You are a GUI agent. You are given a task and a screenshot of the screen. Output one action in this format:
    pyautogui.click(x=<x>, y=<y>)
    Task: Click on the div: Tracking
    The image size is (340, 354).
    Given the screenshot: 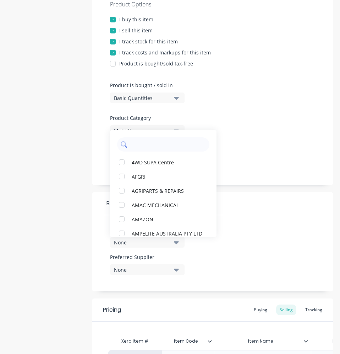 What is the action you would take?
    pyautogui.click(x=314, y=310)
    